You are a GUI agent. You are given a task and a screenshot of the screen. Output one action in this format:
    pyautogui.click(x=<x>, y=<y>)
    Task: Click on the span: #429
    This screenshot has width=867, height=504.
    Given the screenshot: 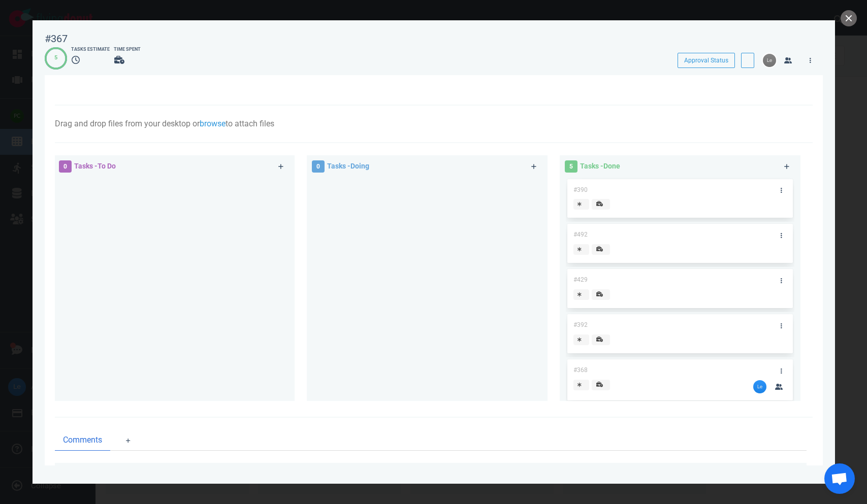 What is the action you would take?
    pyautogui.click(x=581, y=280)
    